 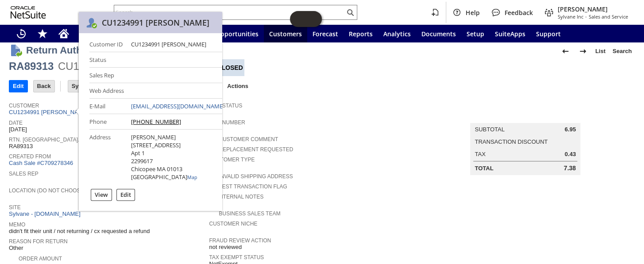 I want to click on div: E-Mail, so click(x=106, y=106).